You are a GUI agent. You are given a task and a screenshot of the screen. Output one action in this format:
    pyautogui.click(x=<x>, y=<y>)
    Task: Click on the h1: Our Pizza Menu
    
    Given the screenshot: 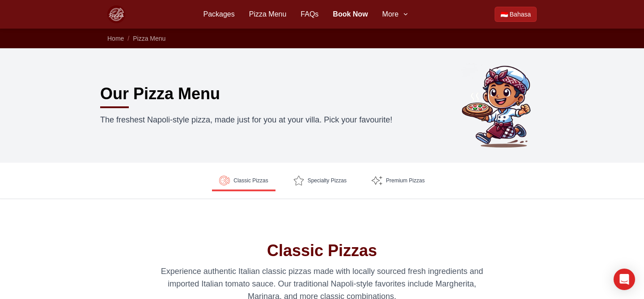 What is the action you would take?
    pyautogui.click(x=161, y=94)
    